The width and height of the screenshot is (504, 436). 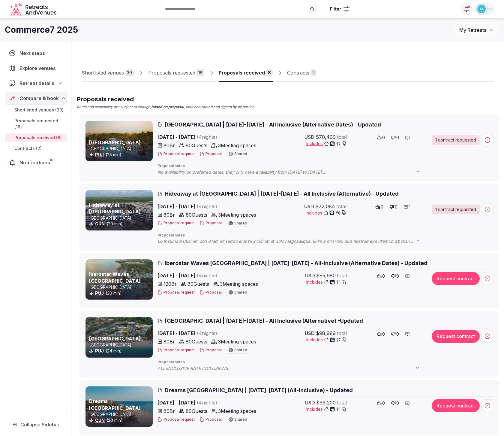 I want to click on span: Retreat details, so click(x=37, y=83).